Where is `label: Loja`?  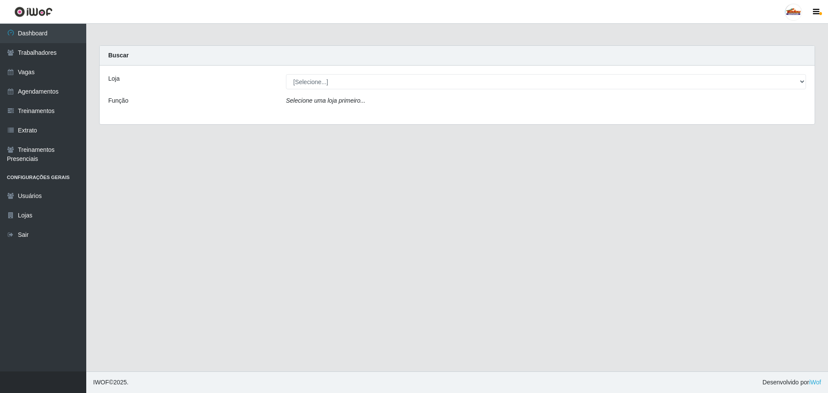 label: Loja is located at coordinates (114, 78).